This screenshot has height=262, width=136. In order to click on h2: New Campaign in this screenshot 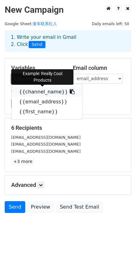, I will do `click(68, 10)`.